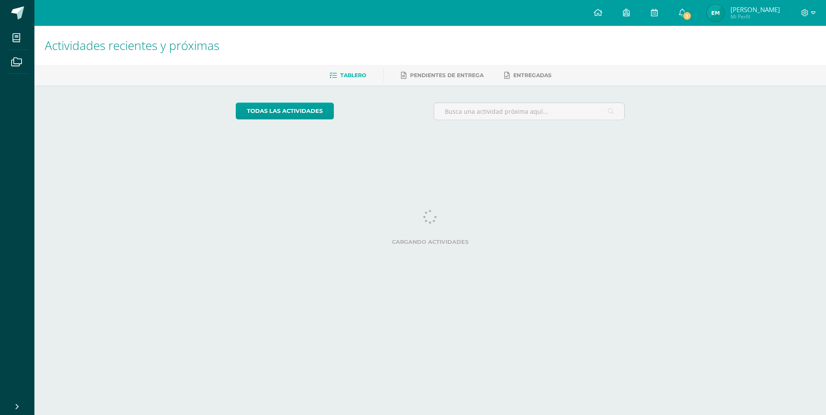  I want to click on img: 8c14a80406261e4038450a0cddff8716.png, so click(716, 13).